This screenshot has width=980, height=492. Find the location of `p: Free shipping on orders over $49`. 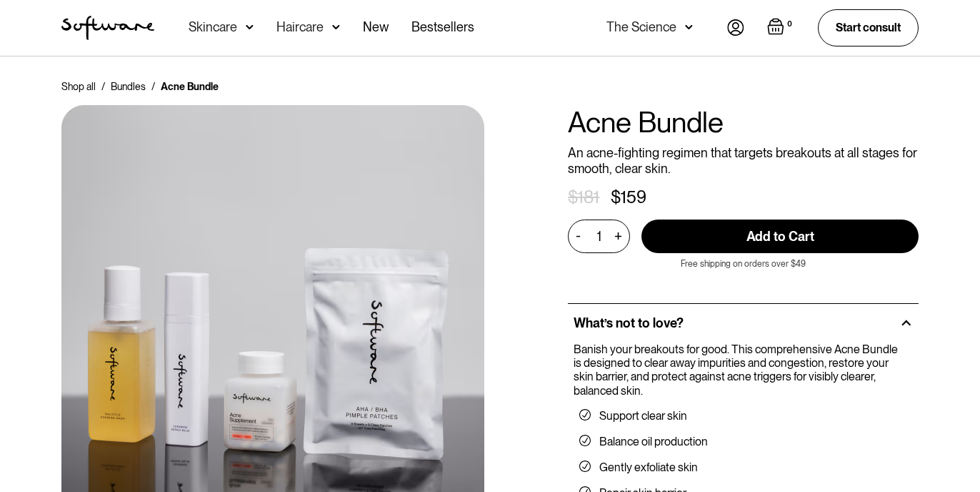

p: Free shipping on orders over $49 is located at coordinates (743, 263).